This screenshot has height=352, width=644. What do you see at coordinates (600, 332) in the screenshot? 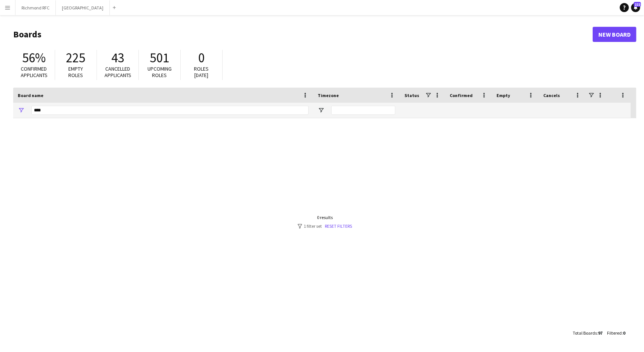
I see `span: 97` at bounding box center [600, 332].